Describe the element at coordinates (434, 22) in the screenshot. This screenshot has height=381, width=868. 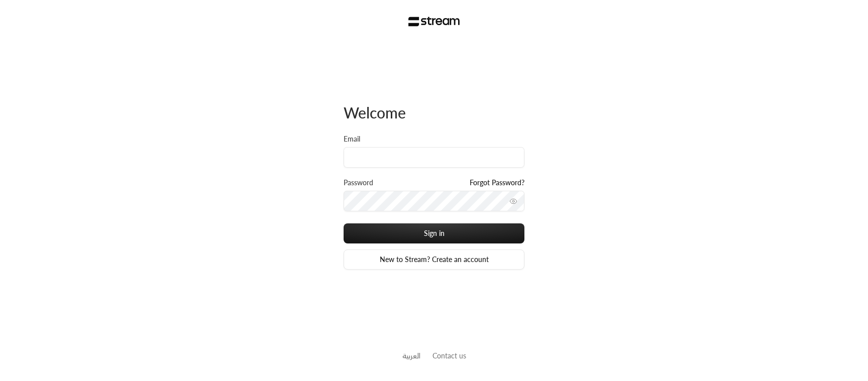
I see `img: Stream Logo` at that location.